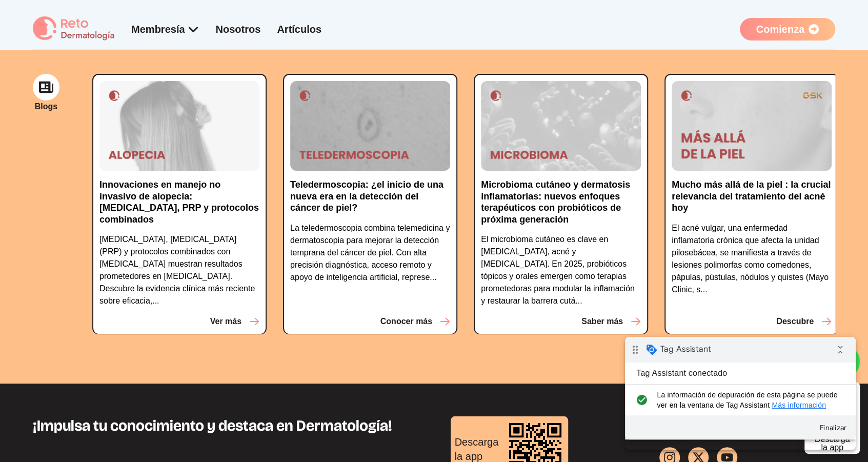 The width and height of the screenshot is (868, 462). I want to click on a: Nosotros, so click(238, 30).